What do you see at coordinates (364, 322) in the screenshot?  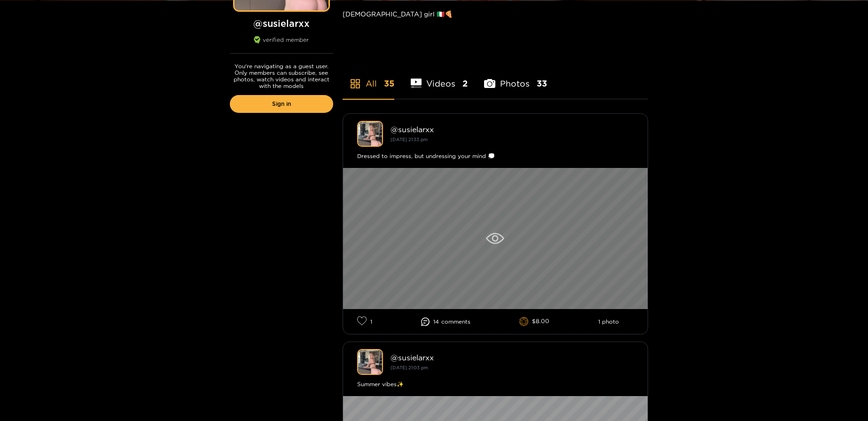 I see `li: 1` at bounding box center [364, 322].